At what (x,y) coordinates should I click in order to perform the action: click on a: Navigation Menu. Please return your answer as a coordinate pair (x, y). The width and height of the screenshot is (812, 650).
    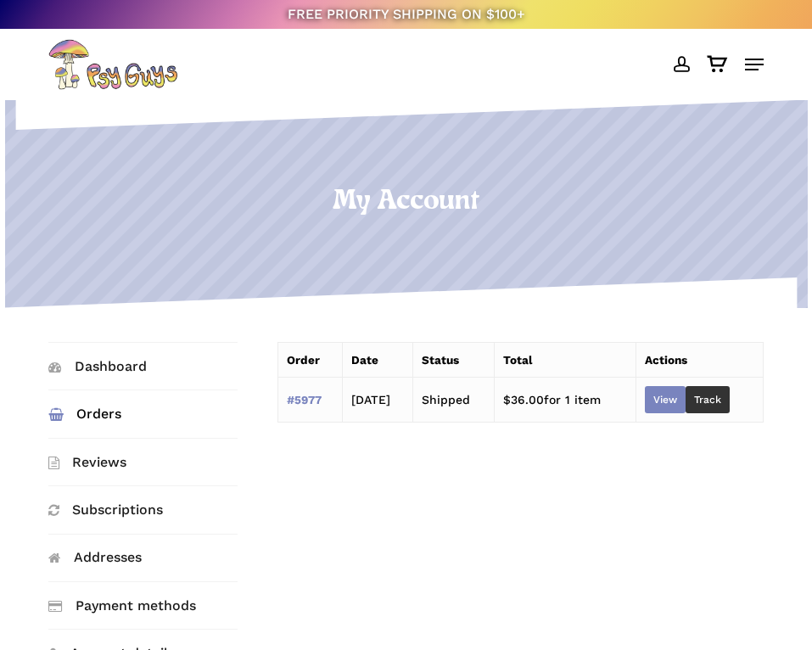
    Looking at the image, I should click on (754, 65).